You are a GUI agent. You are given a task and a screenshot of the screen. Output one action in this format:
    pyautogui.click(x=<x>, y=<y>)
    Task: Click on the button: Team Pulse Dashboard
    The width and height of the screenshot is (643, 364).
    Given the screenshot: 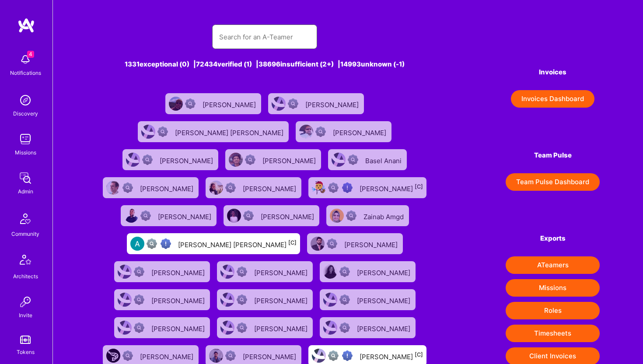 What is the action you would take?
    pyautogui.click(x=552, y=182)
    